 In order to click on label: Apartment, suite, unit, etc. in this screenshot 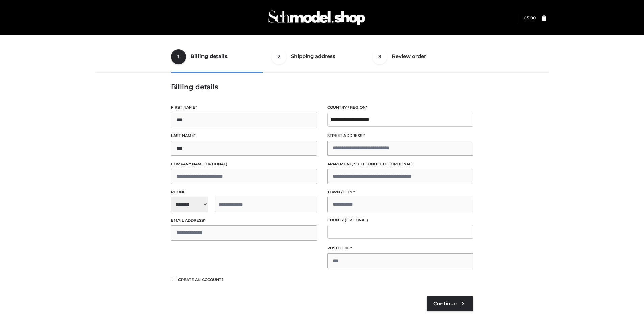, I will do `click(400, 164)`.